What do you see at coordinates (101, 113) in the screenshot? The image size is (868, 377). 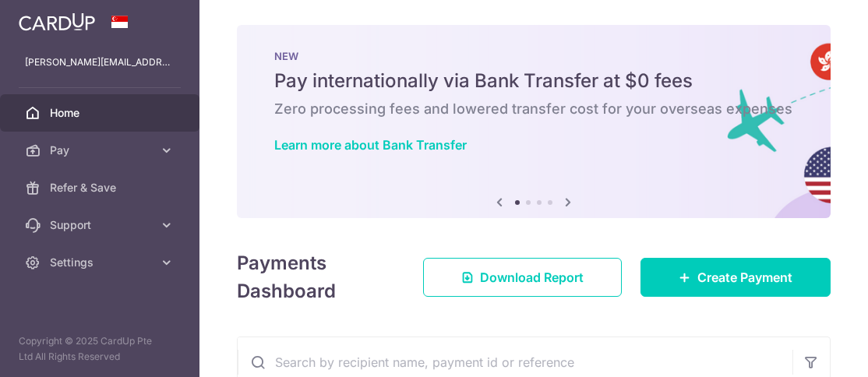 I see `span: Home` at bounding box center [101, 113].